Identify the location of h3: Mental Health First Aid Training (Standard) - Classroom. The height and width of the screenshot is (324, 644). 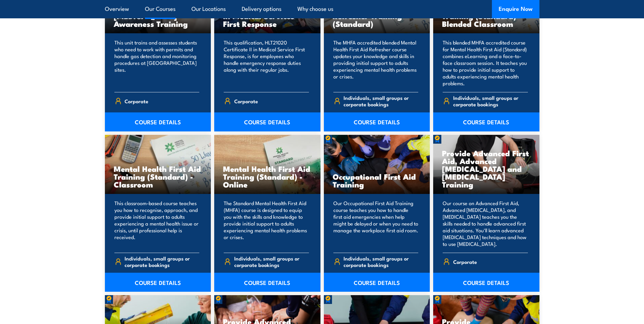
(158, 177).